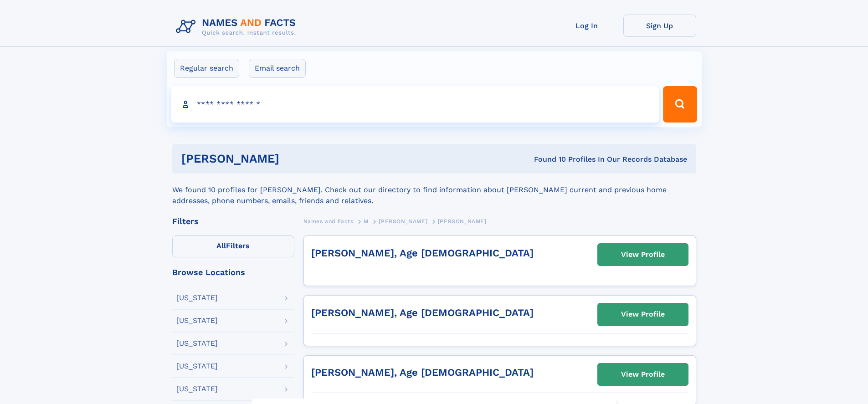  I want to click on div: Filters, so click(233, 221).